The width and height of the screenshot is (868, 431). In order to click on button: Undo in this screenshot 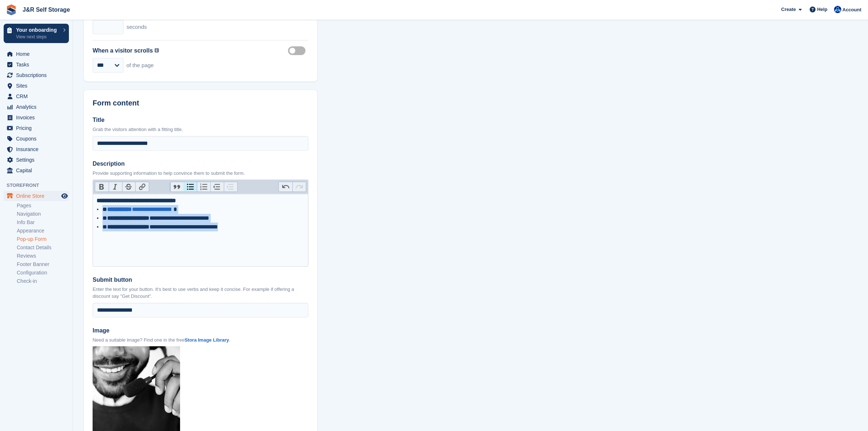, I will do `click(286, 187)`.